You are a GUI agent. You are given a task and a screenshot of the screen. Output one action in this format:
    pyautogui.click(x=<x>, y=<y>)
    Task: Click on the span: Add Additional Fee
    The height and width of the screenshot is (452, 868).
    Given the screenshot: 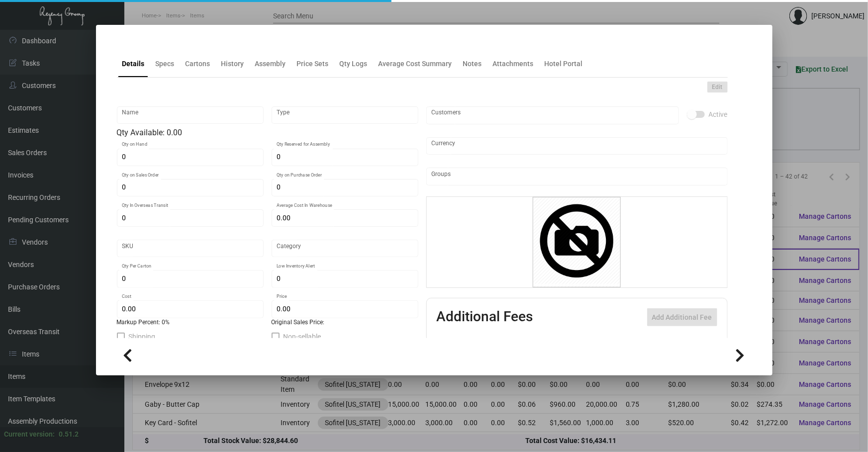 What is the action you would take?
    pyautogui.click(x=682, y=317)
    